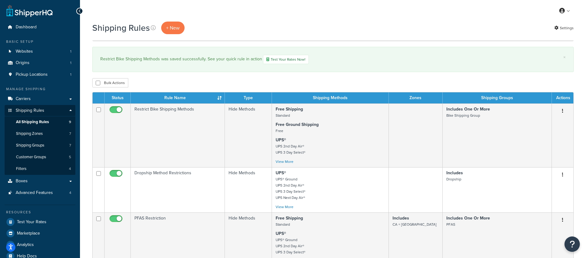  What do you see at coordinates (40, 89) in the screenshot?
I see `div: Manage Shipping` at bounding box center [40, 89].